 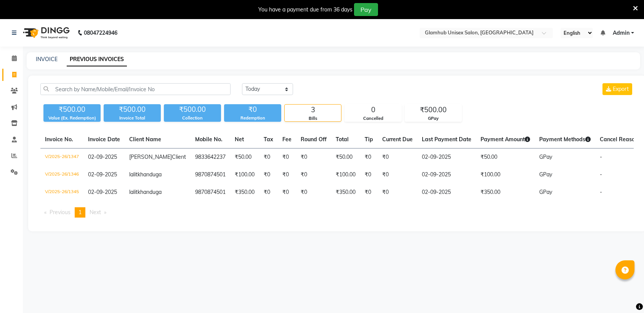 What do you see at coordinates (72, 118) in the screenshot?
I see `div: Value (Ex. Redemption)` at bounding box center [72, 118].